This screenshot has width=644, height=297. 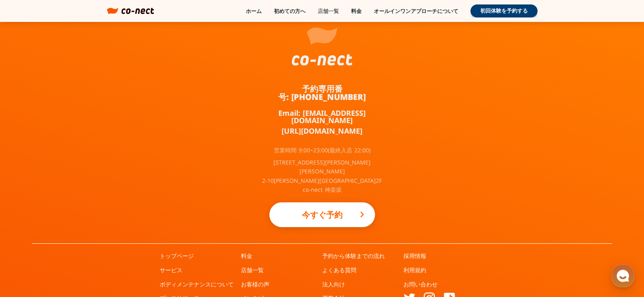 I want to click on p: 営業時間 9:00~23:00(最終入店 22:00), so click(x=322, y=151).